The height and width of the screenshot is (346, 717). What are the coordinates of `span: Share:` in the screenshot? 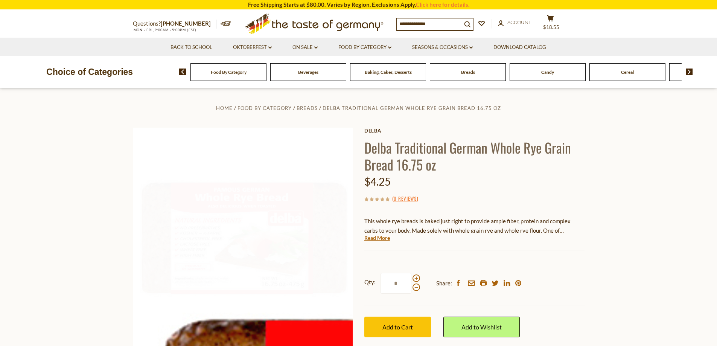 It's located at (444, 283).